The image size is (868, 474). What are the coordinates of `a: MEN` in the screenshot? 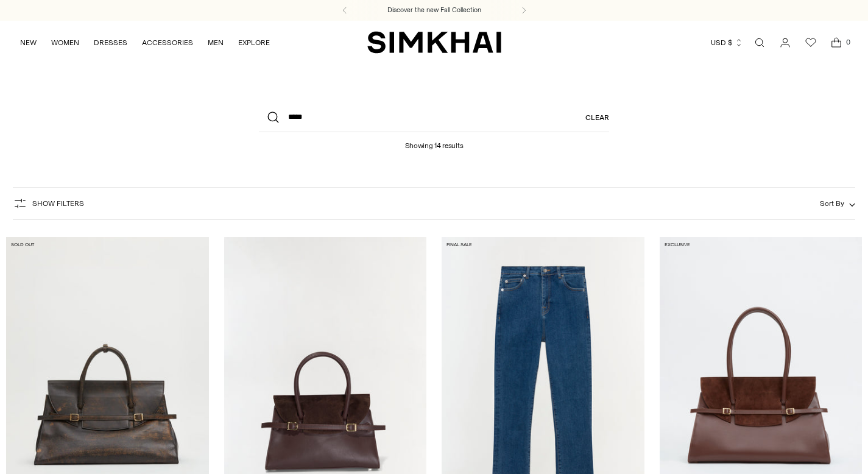 It's located at (216, 43).